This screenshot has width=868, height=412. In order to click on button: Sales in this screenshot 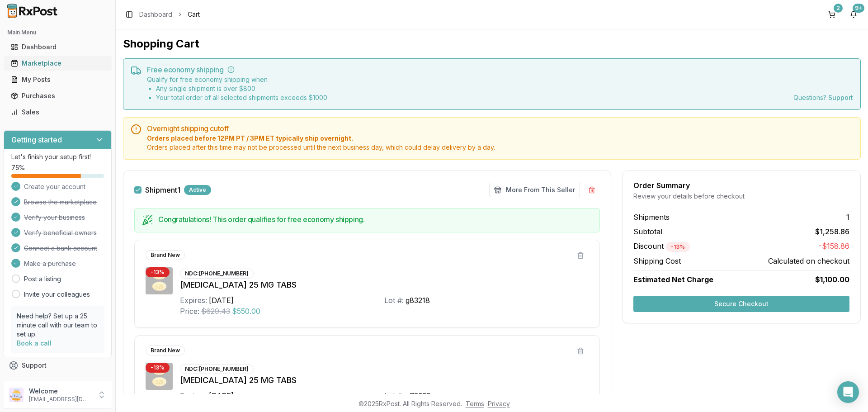, I will do `click(57, 112)`.